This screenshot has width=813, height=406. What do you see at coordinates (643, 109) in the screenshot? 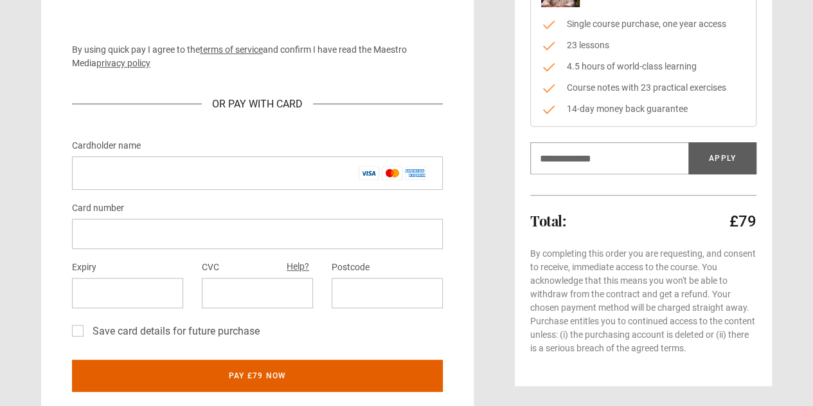
I see `li: 14-day money back guarantee` at bounding box center [643, 109].